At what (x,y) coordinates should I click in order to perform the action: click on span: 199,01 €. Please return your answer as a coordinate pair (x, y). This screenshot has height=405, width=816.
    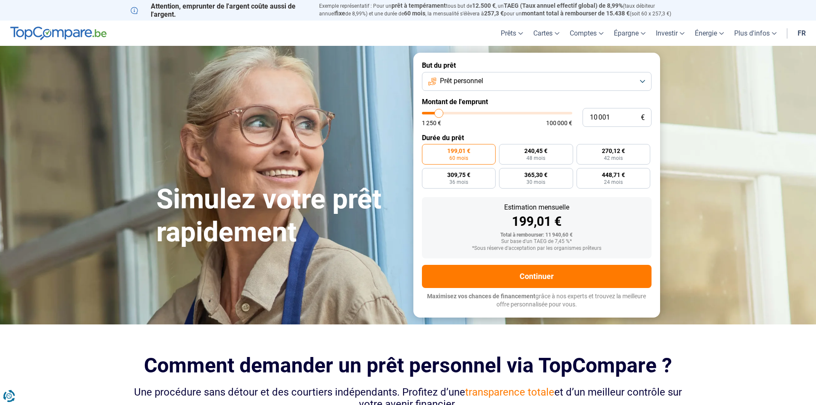
    Looking at the image, I should click on (459, 151).